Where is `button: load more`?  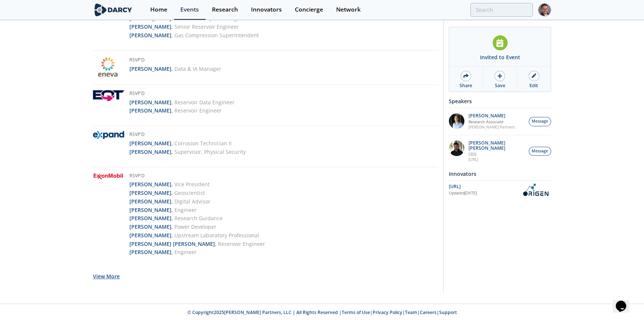
button: load more is located at coordinates (107, 276).